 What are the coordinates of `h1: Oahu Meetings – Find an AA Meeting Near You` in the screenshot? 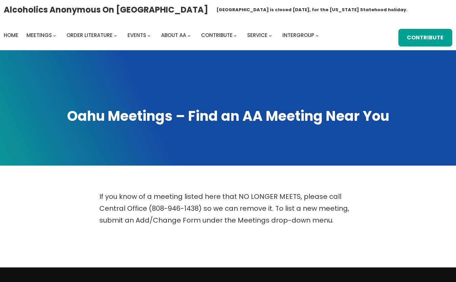 It's located at (228, 116).